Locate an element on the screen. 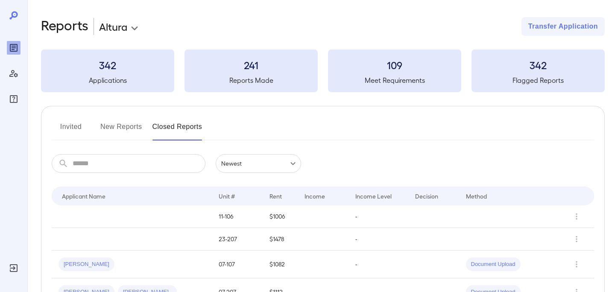 The width and height of the screenshot is (615, 292). td: 07-107 is located at coordinates (237, 265).